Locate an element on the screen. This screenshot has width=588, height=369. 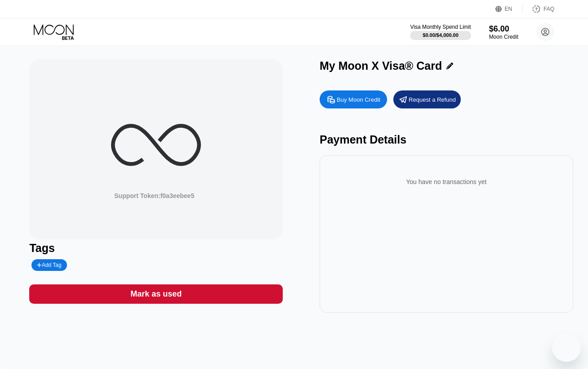
div: Payment Details is located at coordinates (447, 139).